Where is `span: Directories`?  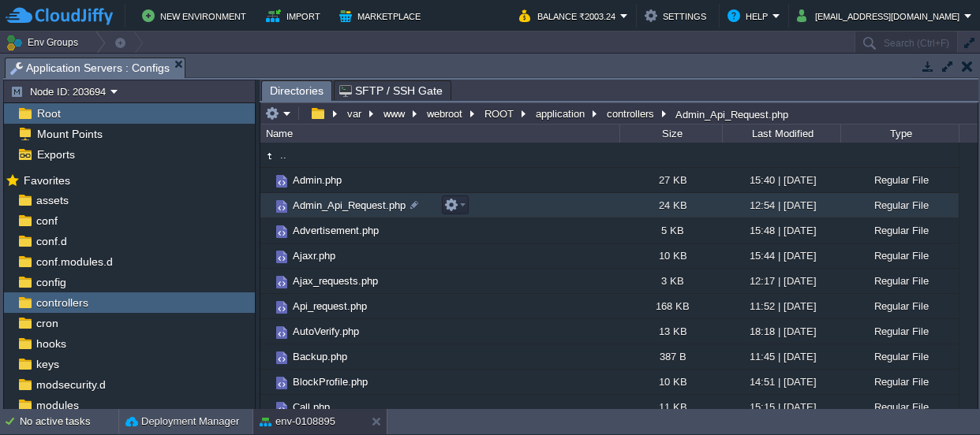 span: Directories is located at coordinates (297, 90).